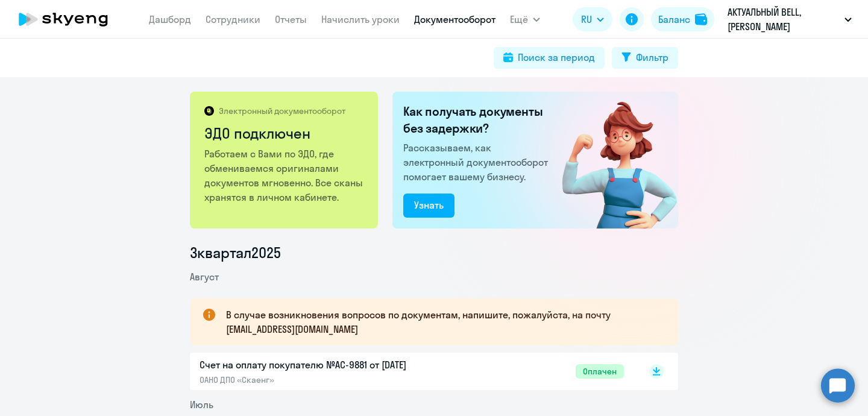  What do you see at coordinates (682, 19) in the screenshot?
I see `button: Балансbalance` at bounding box center [682, 19].